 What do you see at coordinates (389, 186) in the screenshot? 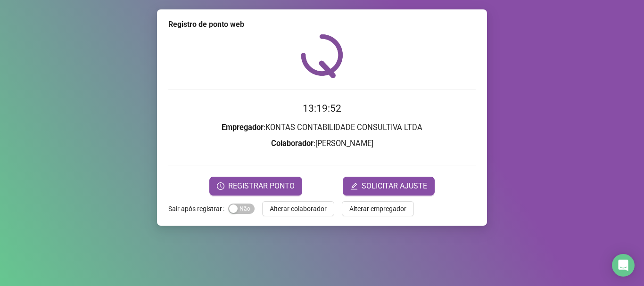
I see `button: editSOLICITAR AJUSTE` at bounding box center [389, 186].